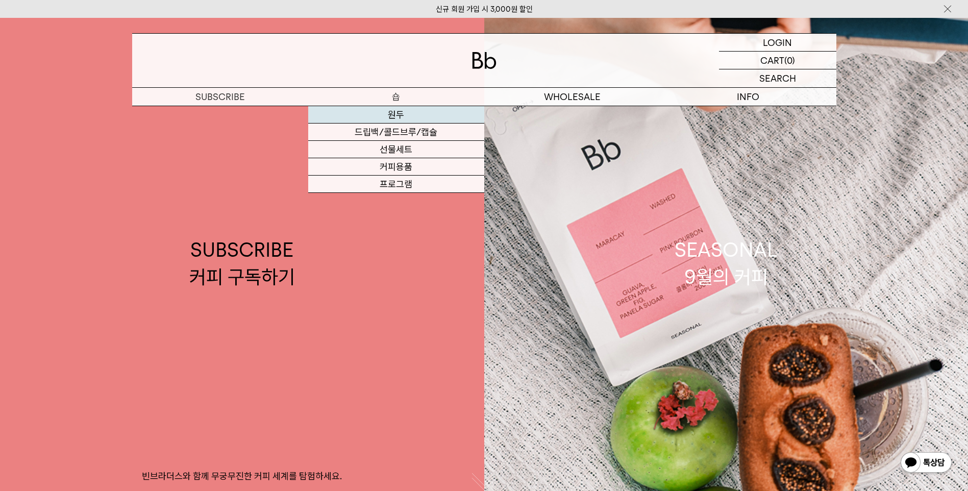 The image size is (968, 491). What do you see at coordinates (777, 42) in the screenshot?
I see `p: LOGIN` at bounding box center [777, 42].